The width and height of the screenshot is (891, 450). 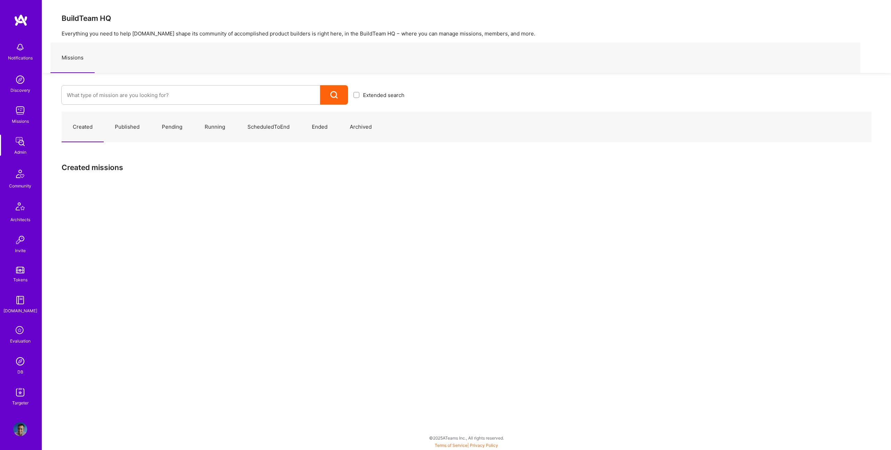 I want to click on img: Architects, so click(x=20, y=208).